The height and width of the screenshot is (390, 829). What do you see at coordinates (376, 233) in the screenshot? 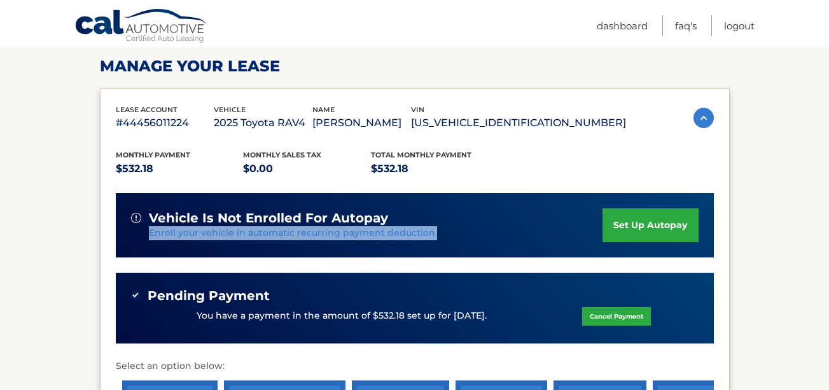
I see `p: Enroll your vehicle in automatic recurring payment deduction.` at bounding box center [376, 233].